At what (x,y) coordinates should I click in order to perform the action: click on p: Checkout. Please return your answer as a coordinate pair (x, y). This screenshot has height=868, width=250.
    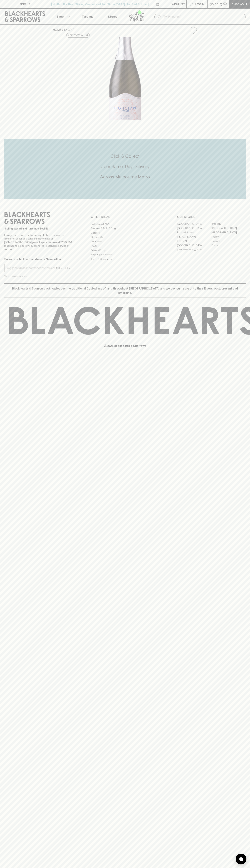
    Looking at the image, I should click on (240, 4).